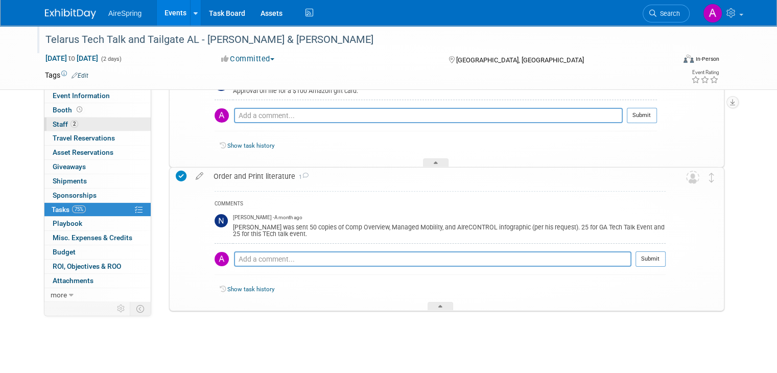  What do you see at coordinates (712, 177) in the screenshot?
I see `i: Move task` at bounding box center [712, 177].